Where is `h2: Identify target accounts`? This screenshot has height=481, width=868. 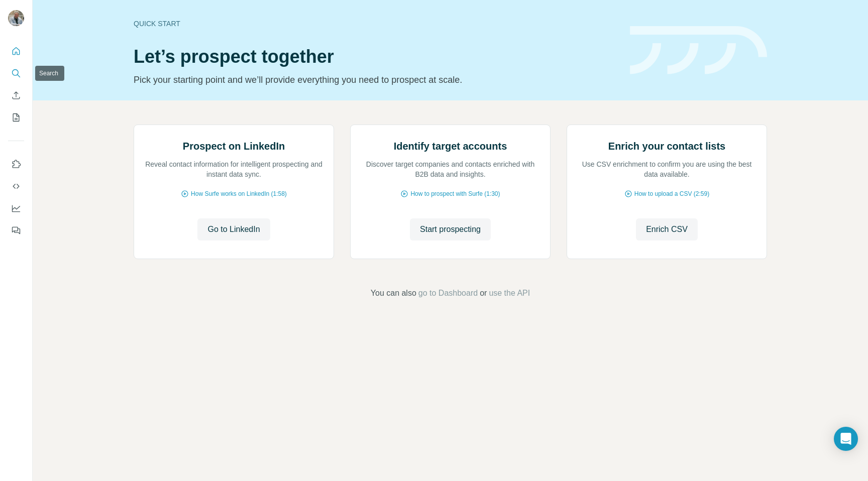
h2: Identify target accounts is located at coordinates (451, 146).